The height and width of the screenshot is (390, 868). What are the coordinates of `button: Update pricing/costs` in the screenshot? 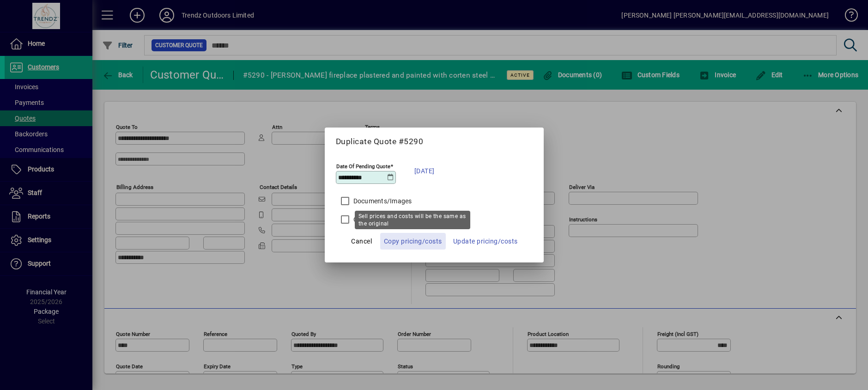 It's located at (485, 241).